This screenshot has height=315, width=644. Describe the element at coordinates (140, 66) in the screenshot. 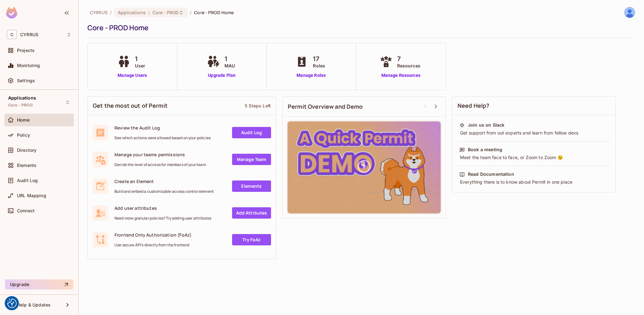

I see `span: User` at that location.